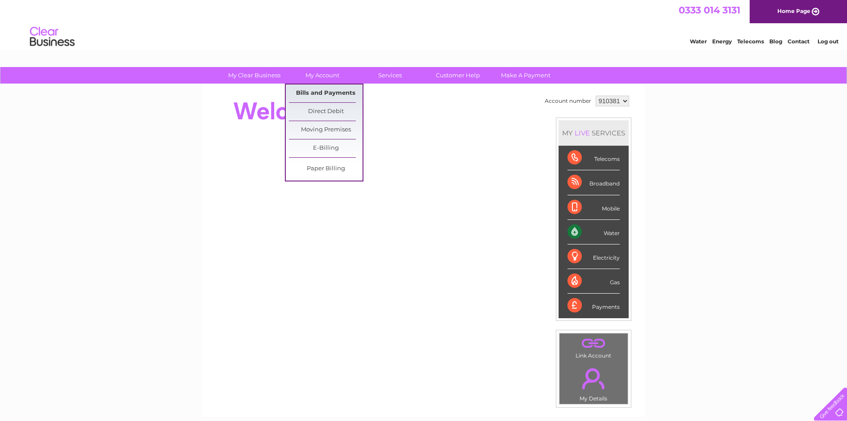 The image size is (847, 421). What do you see at coordinates (594, 382) in the screenshot?
I see `td: My Details` at bounding box center [594, 382].